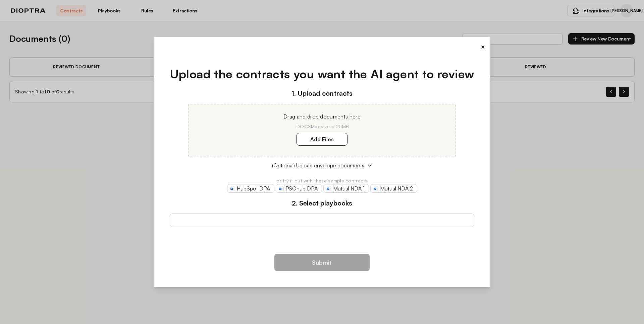 The image size is (644, 324). What do you see at coordinates (322, 116) in the screenshot?
I see `p: Drag and drop documents here` at bounding box center [322, 116].